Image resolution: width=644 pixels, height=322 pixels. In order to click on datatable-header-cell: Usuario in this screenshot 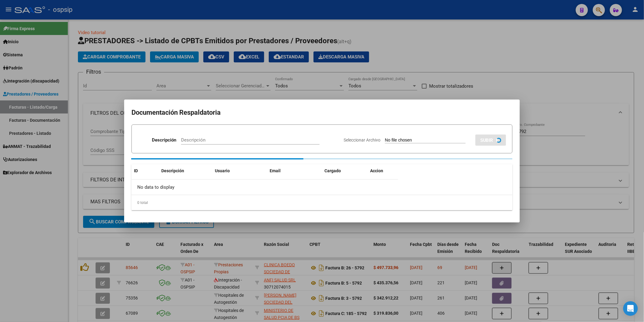, I will do `click(240, 171)`.